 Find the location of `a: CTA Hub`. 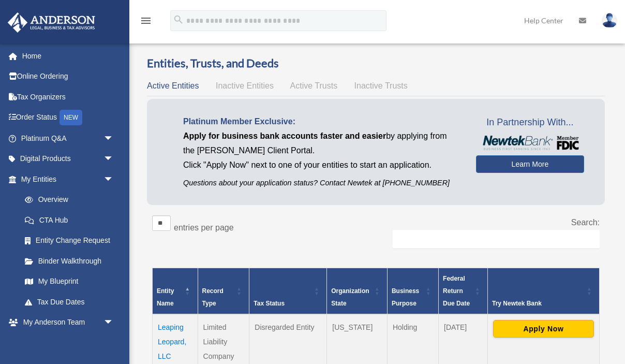

a: CTA Hub is located at coordinates (69, 220).